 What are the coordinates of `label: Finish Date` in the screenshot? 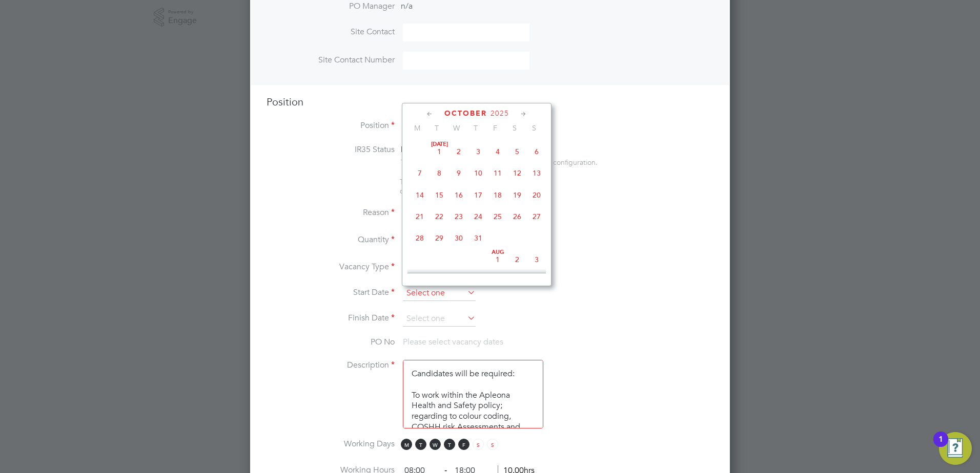 It's located at (331, 318).